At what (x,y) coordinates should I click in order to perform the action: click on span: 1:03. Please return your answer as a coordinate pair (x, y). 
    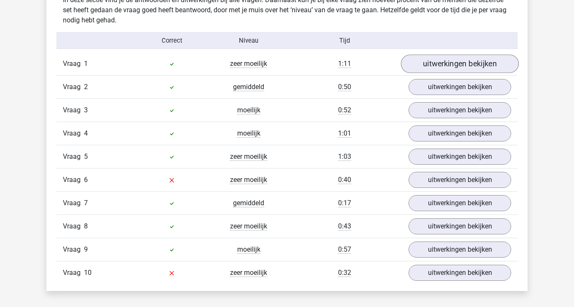
    Looking at the image, I should click on (344, 156).